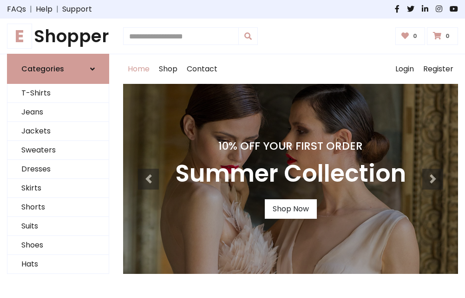 This screenshot has height=298, width=465. I want to click on h6: Categories, so click(43, 69).